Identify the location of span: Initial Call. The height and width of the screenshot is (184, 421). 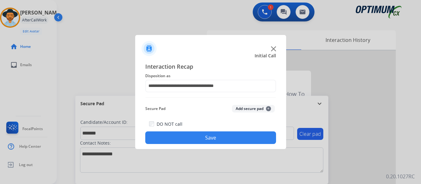
(266, 56).